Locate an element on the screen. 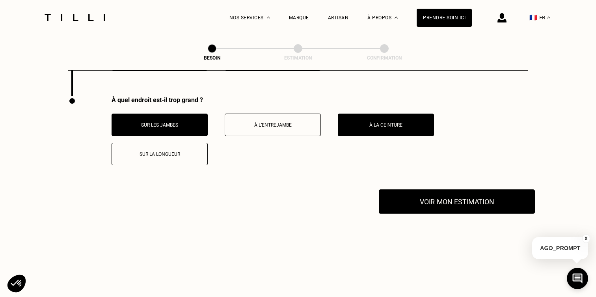  img: Logo du service de couturière Tilli is located at coordinates (75, 17).